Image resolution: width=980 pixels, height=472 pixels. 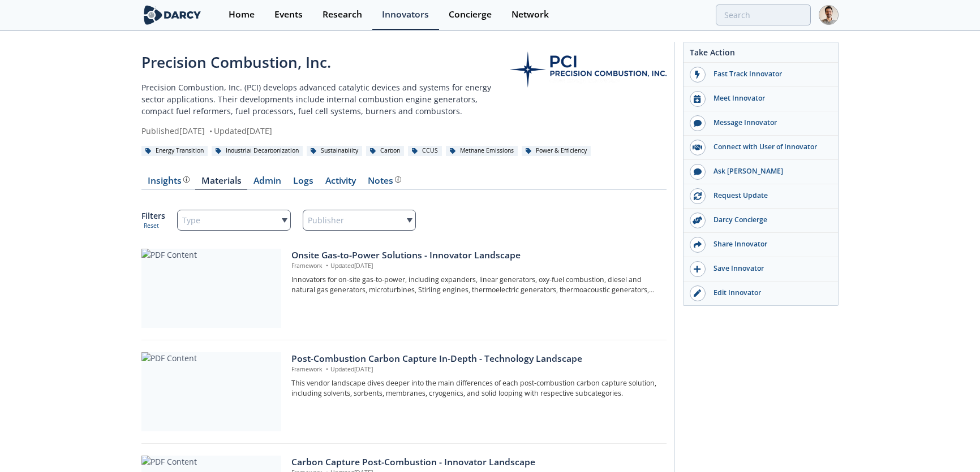 I want to click on button: Save Innovator, so click(x=760, y=270).